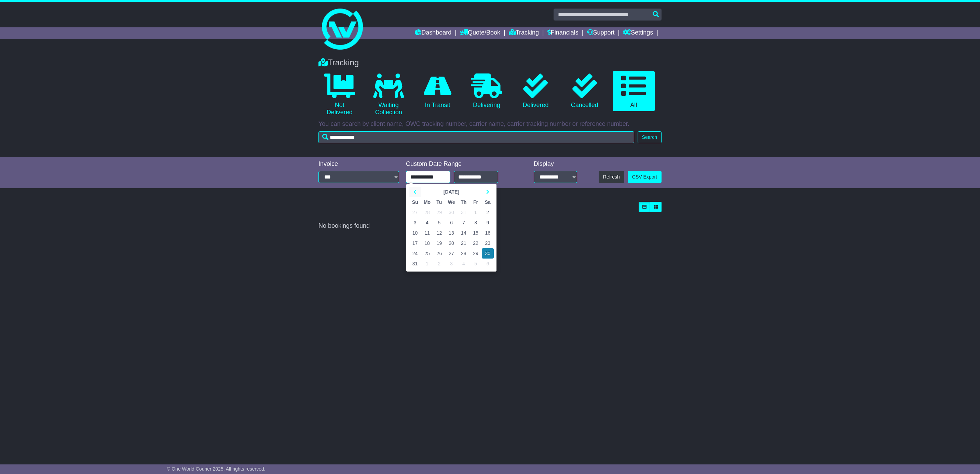 This screenshot has height=474, width=980. Describe the element at coordinates (487, 233) in the screenshot. I see `td: 16` at that location.